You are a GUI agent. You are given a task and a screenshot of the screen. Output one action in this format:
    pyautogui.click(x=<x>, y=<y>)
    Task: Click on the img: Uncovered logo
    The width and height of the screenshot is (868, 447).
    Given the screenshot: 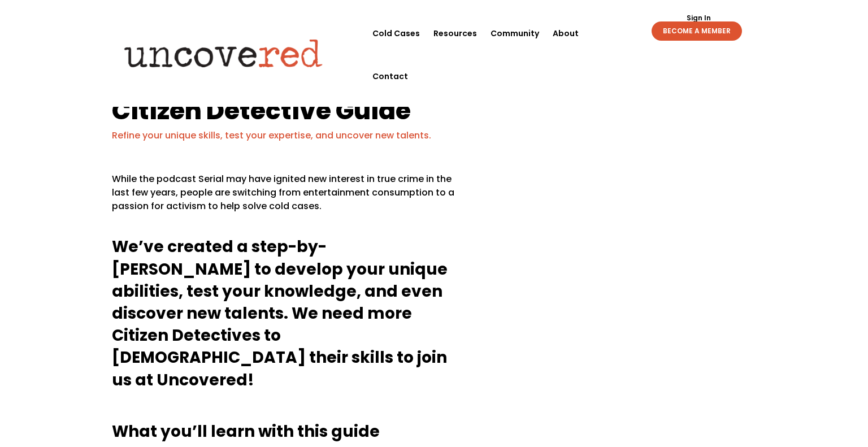 What is the action you would take?
    pyautogui.click(x=223, y=53)
    